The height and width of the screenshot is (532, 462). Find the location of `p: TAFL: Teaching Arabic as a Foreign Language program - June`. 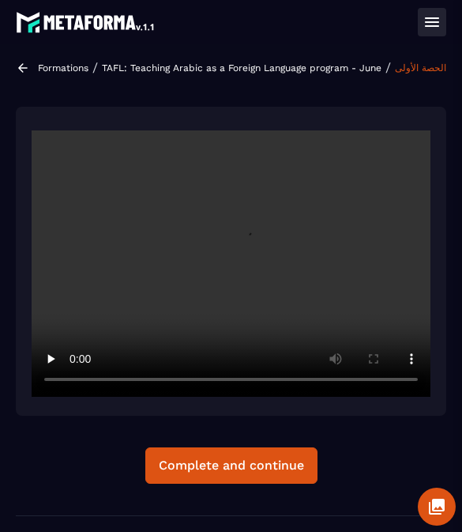

p: TAFL: Teaching Arabic as a Foreign Language program - June is located at coordinates (242, 68).